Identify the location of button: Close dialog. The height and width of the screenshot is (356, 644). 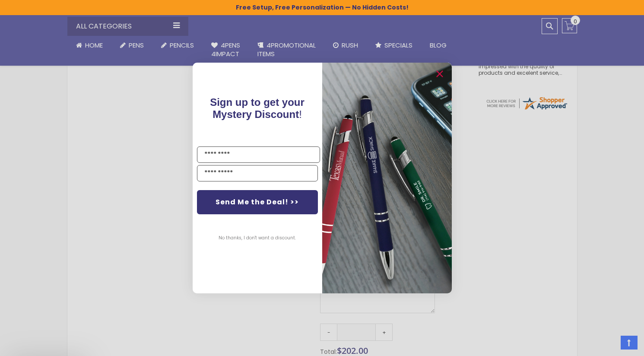
(440, 74).